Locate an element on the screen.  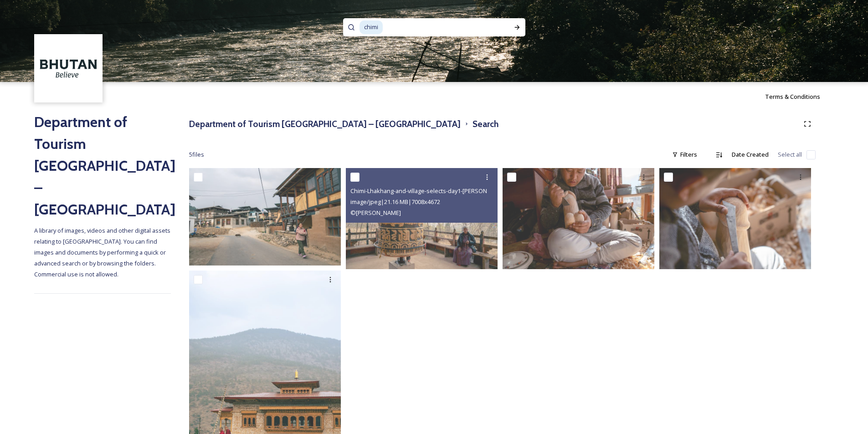
a: Terms & Conditions is located at coordinates (799, 97).